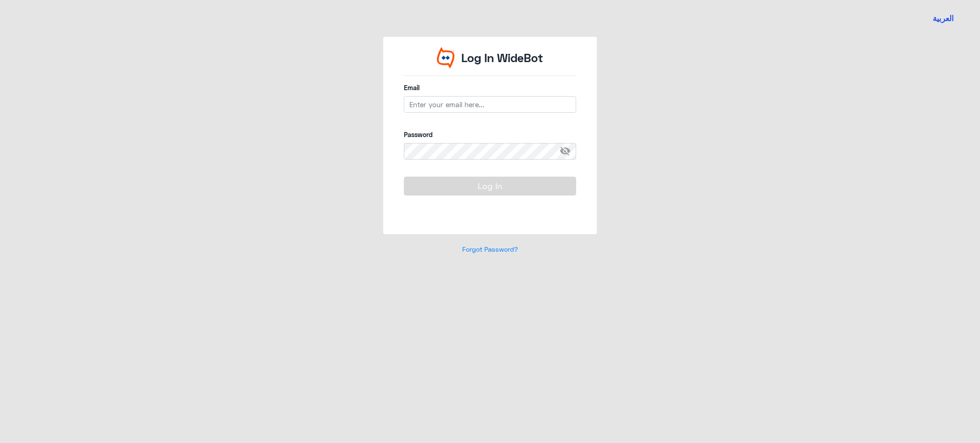 Image resolution: width=980 pixels, height=443 pixels. I want to click on input: Enter your email here..., so click(490, 104).